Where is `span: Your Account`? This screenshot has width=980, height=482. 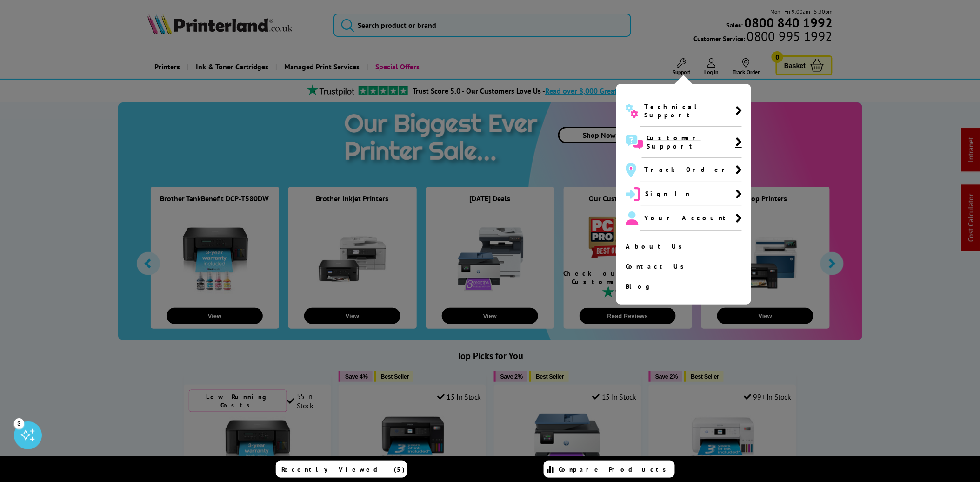 span: Your Account is located at coordinates (688, 218).